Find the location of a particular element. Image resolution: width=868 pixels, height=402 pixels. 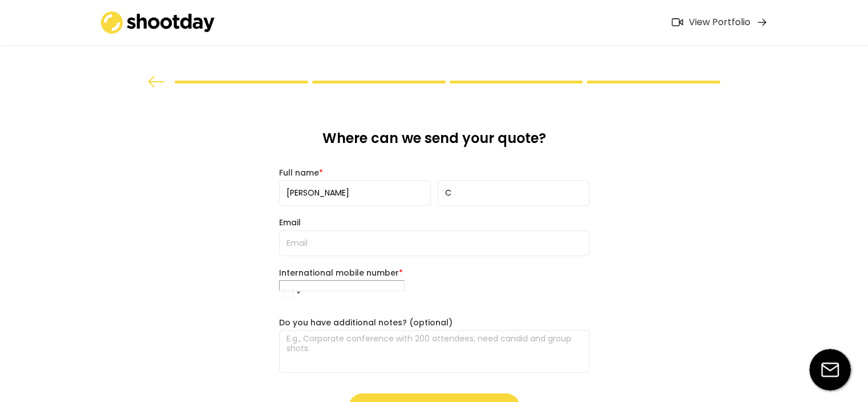

div: Full name is located at coordinates (434, 172).